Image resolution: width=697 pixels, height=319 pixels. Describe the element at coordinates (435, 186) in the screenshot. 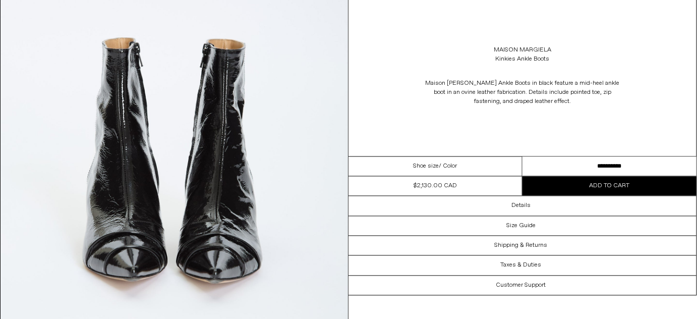

I see `div: $2,130.00 CAD` at that location.